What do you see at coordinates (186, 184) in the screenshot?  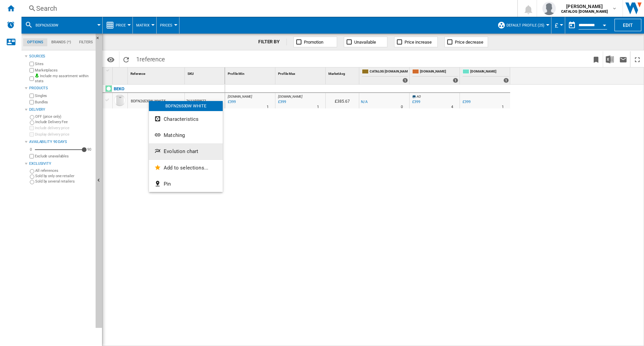 I see `button: Pin...` at bounding box center [186, 184].